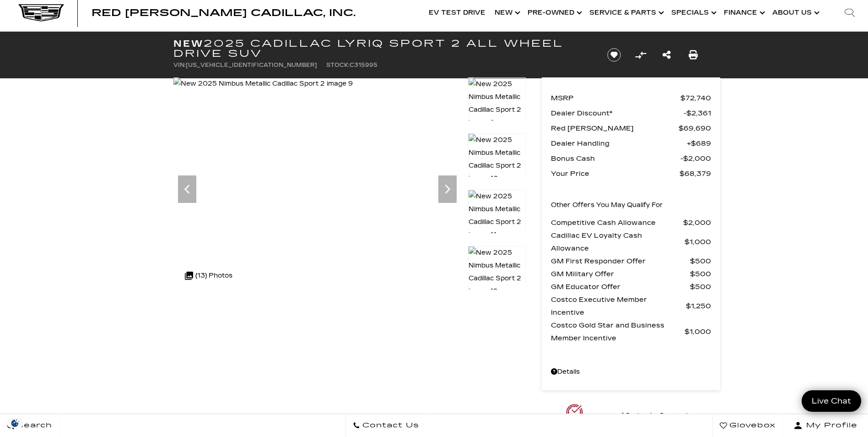 The image size is (868, 437). What do you see at coordinates (187, 189) in the screenshot?
I see `div: Previous` at bounding box center [187, 189].